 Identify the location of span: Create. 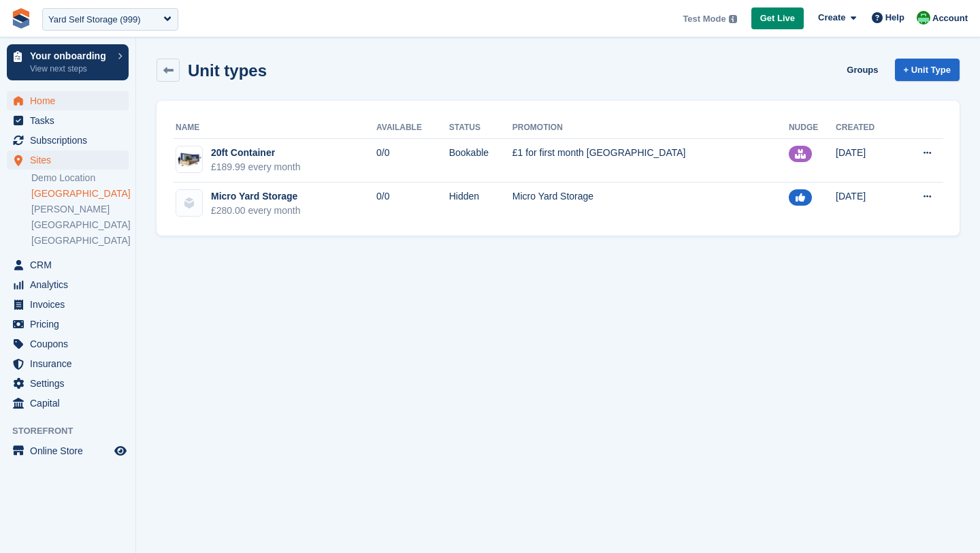
(832, 17).